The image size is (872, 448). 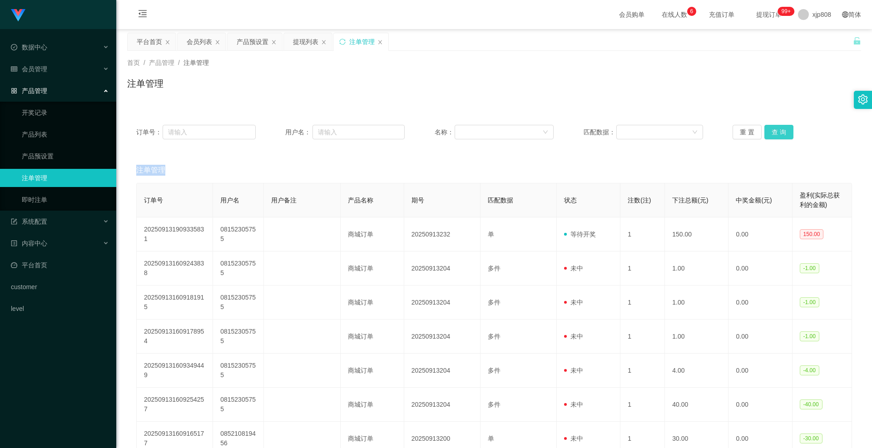 What do you see at coordinates (14, 243) in the screenshot?
I see `i: 图标: profile` at bounding box center [14, 243].